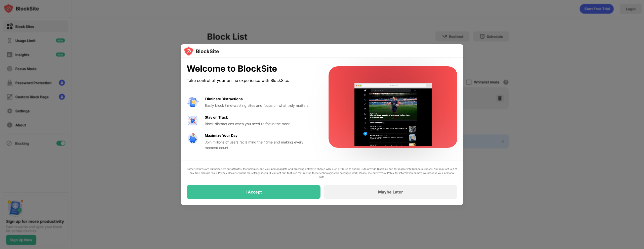  I want to click on img: value-avoid-distractions.svg, so click(193, 102).